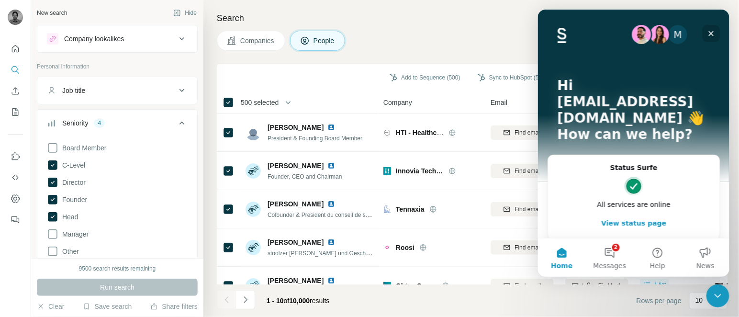  Describe the element at coordinates (96, 125) in the screenshot. I see `p: How can we help?` at that location.